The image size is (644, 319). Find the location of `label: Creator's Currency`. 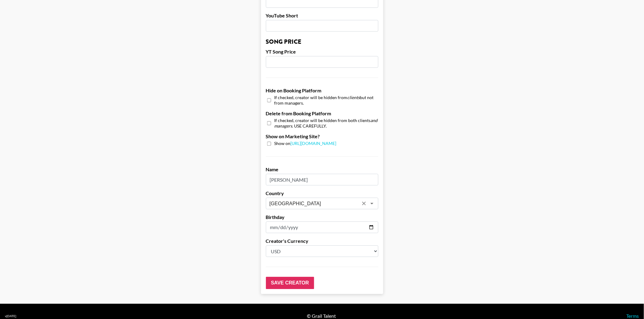

label: Creator's Currency is located at coordinates (322, 241).